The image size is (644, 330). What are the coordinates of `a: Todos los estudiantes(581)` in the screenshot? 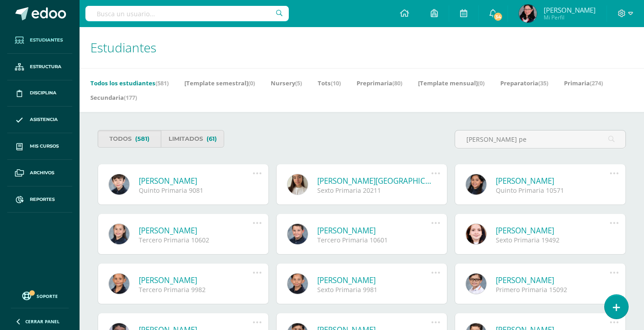 It's located at (129, 83).